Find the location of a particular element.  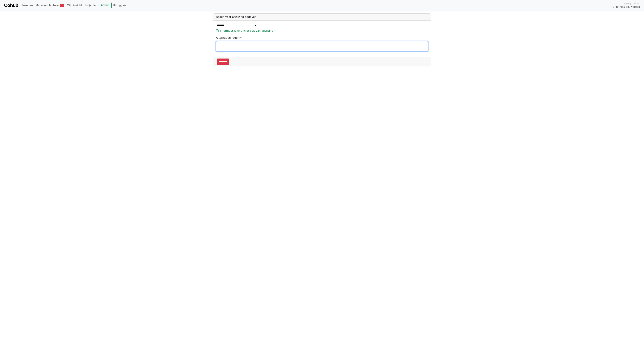

a: Inkopen is located at coordinates (27, 5).